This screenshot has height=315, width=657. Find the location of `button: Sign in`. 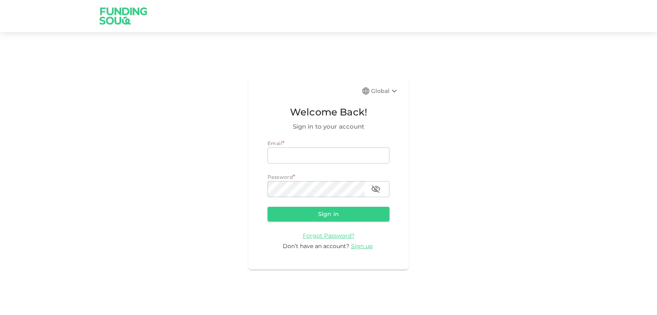

button: Sign in is located at coordinates (329, 214).